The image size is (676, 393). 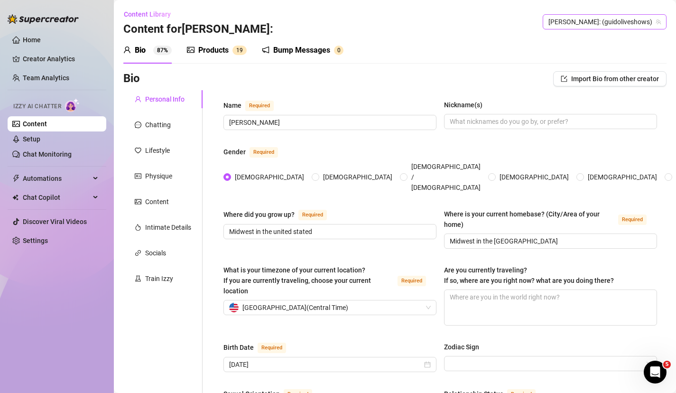 I want to click on div: Bump Messages, so click(x=302, y=50).